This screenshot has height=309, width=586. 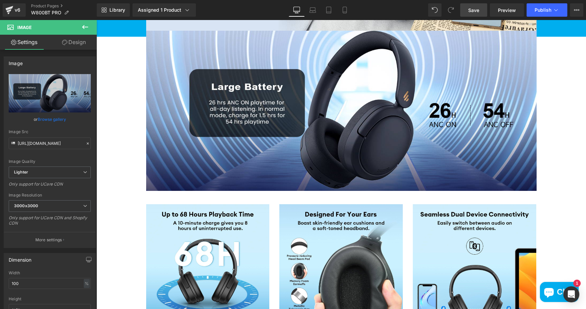 What do you see at coordinates (328, 10) in the screenshot?
I see `a: Tablet` at bounding box center [328, 10].